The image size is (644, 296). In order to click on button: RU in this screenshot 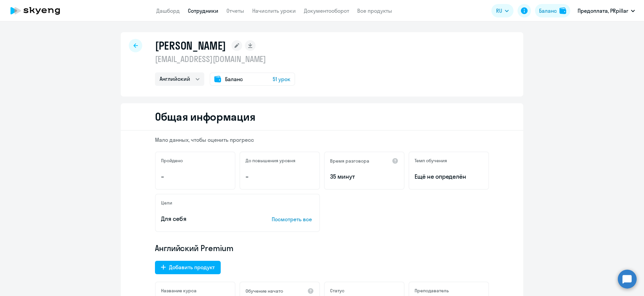, I will do `click(503, 11)`.